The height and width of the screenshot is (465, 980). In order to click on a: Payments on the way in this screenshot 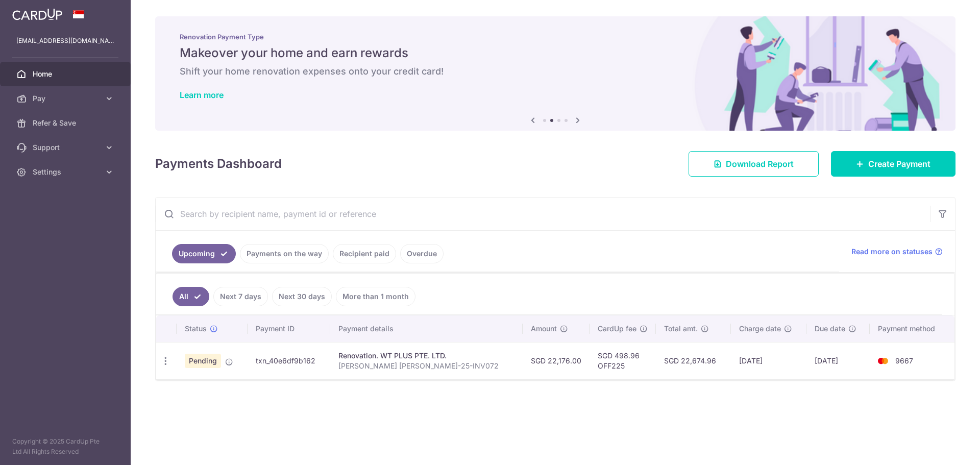, I will do `click(284, 254)`.